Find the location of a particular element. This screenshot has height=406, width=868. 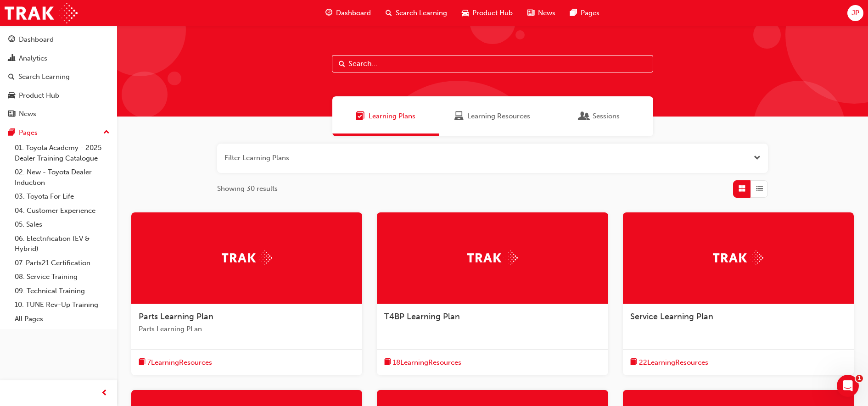

a: Analytics is located at coordinates (58, 58).